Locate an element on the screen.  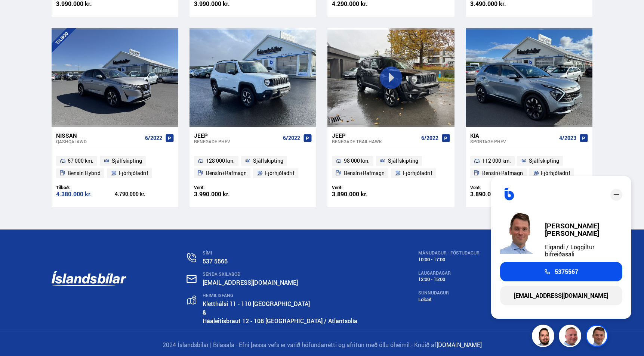
img: nHj8e-n-aHgjukTg.svg is located at coordinates (192, 279).